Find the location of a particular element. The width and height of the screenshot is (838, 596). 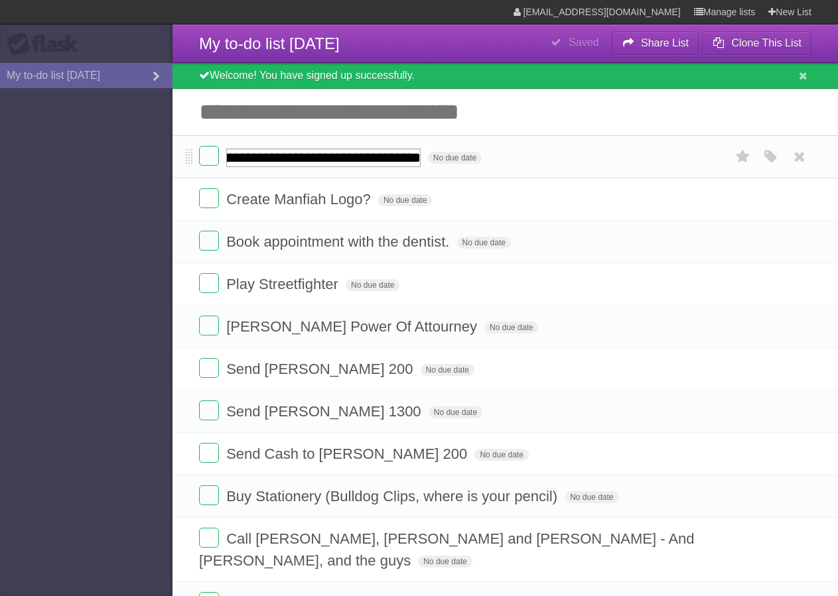

span: Create Manfiah Logo? is located at coordinates (300, 199).